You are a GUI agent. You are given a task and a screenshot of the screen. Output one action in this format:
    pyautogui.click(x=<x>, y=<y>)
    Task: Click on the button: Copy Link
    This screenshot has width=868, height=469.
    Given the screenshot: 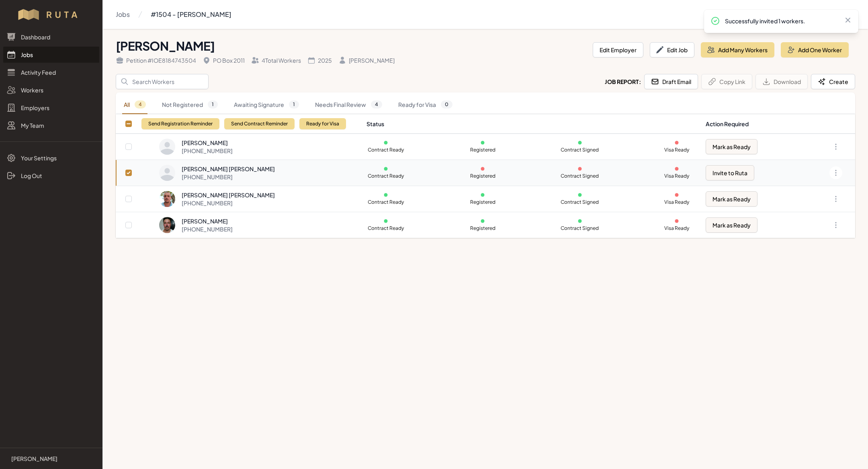 What is the action you would take?
    pyautogui.click(x=726, y=82)
    